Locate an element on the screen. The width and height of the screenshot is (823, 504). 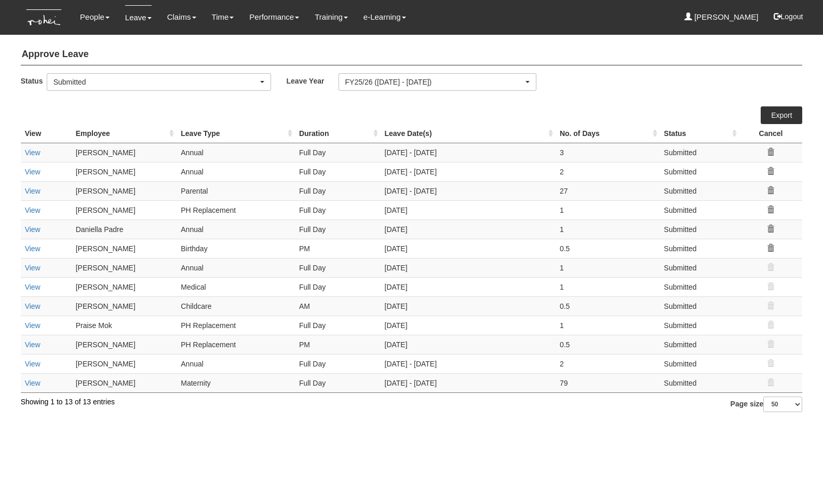
th: Status : activate to sort column ascending is located at coordinates (699, 134).